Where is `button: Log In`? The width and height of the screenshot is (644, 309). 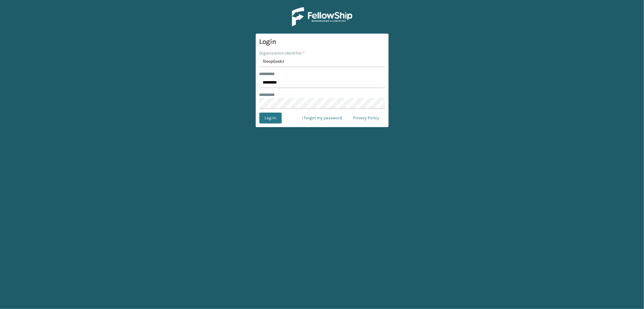
button: Log In is located at coordinates (271, 118).